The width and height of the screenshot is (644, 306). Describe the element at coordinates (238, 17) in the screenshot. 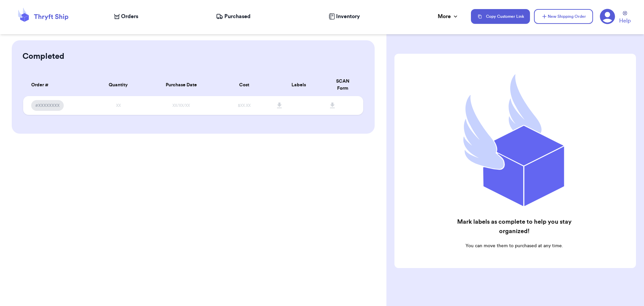

I see `span: Purchased` at that location.